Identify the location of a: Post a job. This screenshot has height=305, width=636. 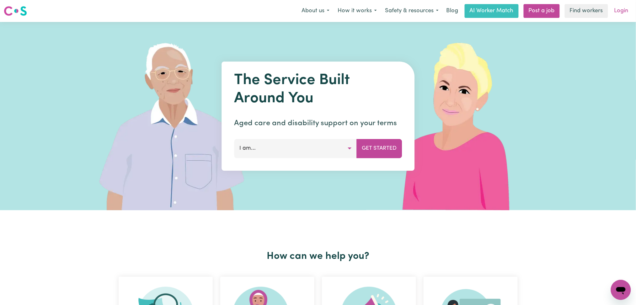
(542, 11).